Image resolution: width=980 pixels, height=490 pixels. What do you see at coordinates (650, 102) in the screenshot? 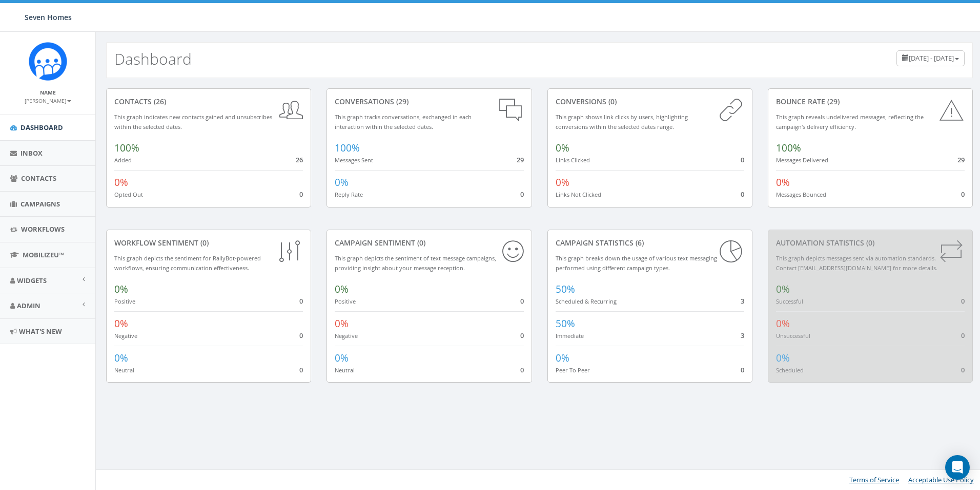
I see `div: conversions` at bounding box center [650, 102].